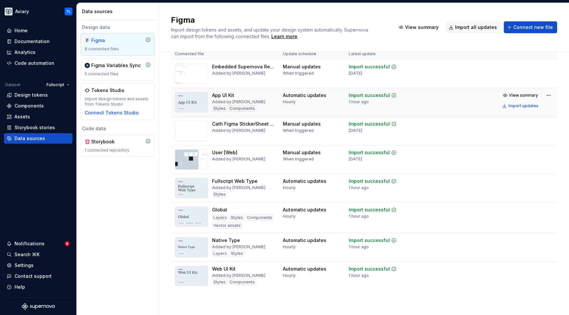 Image resolution: width=569 pixels, height=315 pixels. What do you see at coordinates (476, 27) in the screenshot?
I see `span: Import all updates` at bounding box center [476, 27].